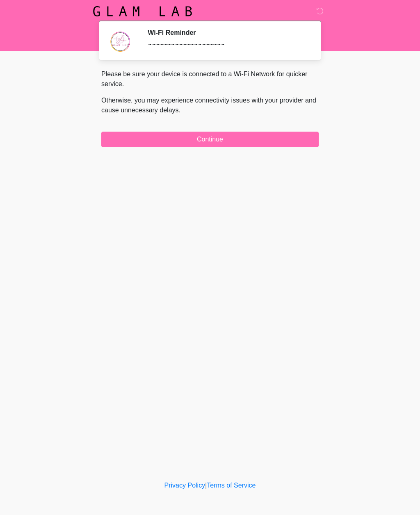  Describe the element at coordinates (120, 41) in the screenshot. I see `img: Agent Avatar` at that location.